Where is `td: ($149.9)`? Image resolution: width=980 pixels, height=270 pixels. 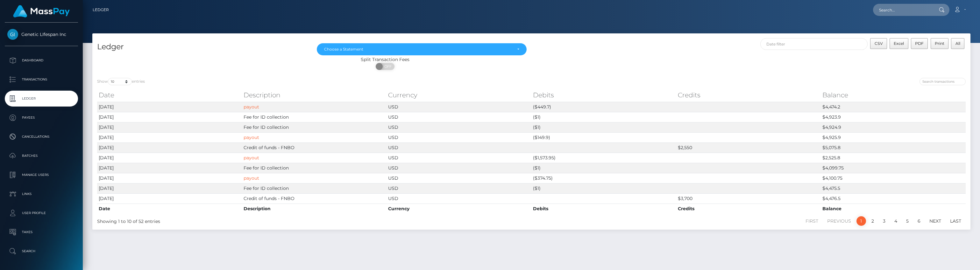 td: ($149.9) is located at coordinates (604, 137).